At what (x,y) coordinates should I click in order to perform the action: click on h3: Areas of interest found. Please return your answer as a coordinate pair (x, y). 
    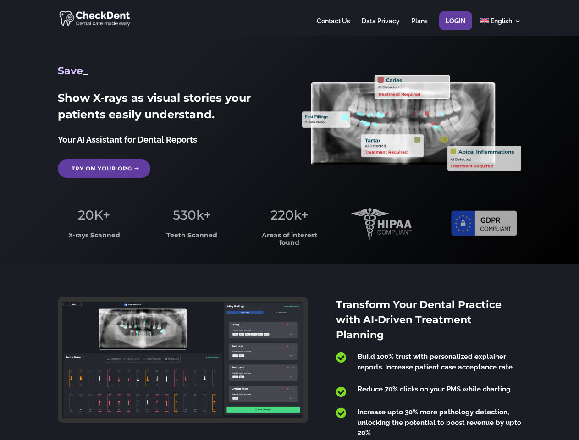
    Looking at the image, I should click on (290, 241).